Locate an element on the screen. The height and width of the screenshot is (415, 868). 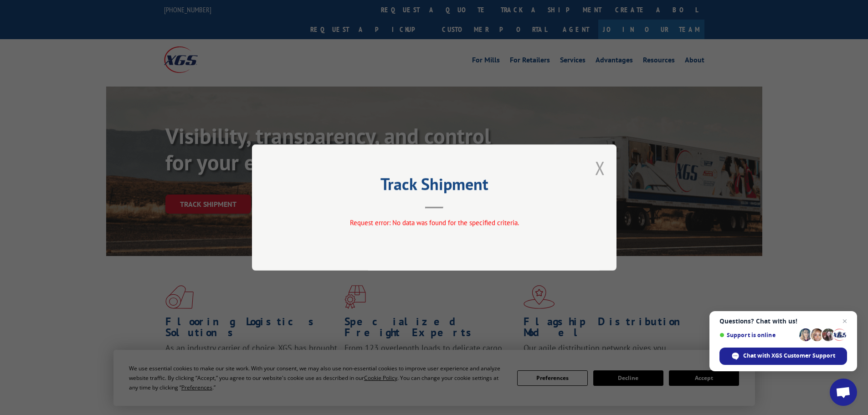
span: Request error: No data was found for the specified criteria. is located at coordinates (434, 223).